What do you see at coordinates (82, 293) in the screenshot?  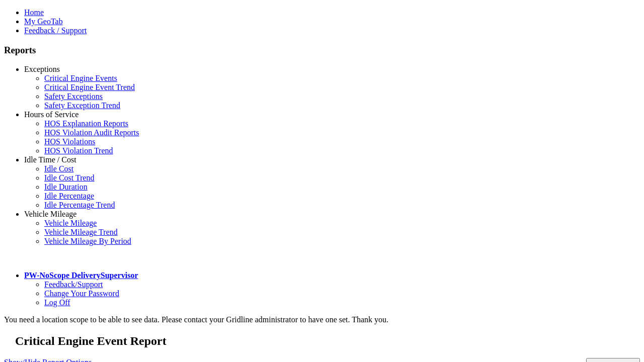 I see `a: Change Your Password` at bounding box center [82, 293].